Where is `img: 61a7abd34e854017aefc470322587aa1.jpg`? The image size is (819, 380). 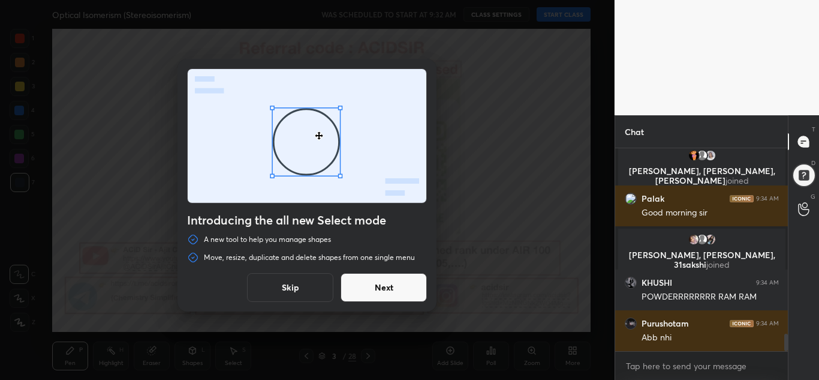
img: 61a7abd34e854017aefc470322587aa1.jpg is located at coordinates (631, 323).